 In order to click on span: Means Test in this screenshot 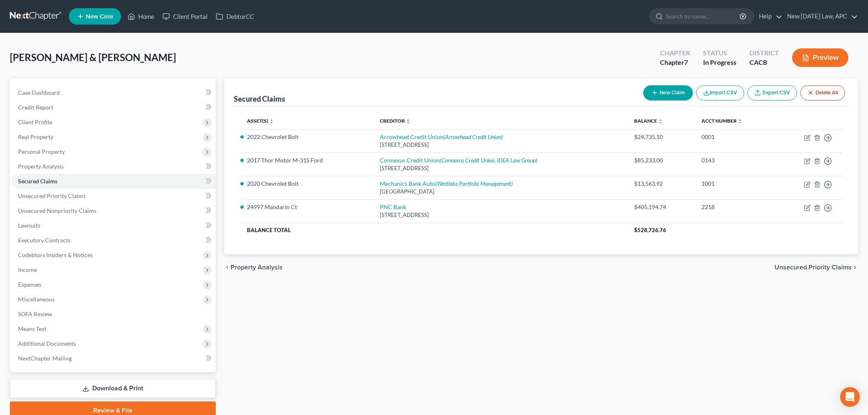, I will do `click(32, 328)`.